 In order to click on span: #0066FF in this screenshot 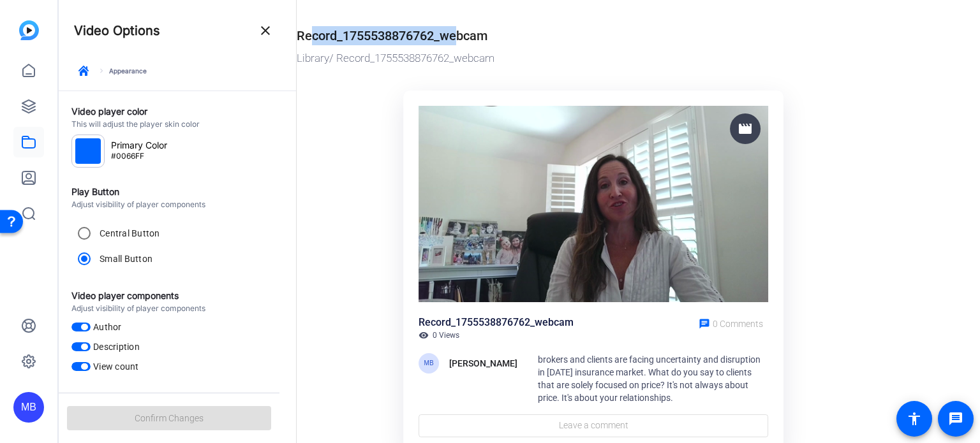, I will do `click(128, 157)`.